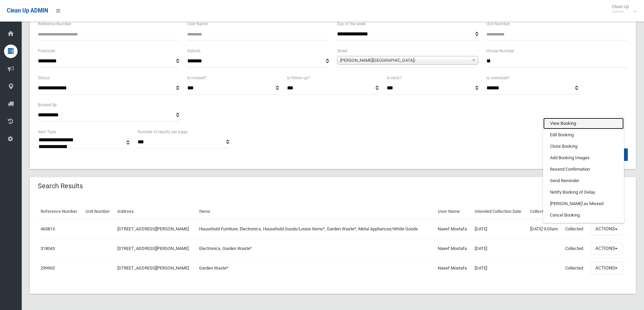  I want to click on td: Electronics, Garden Waste*, so click(316, 249).